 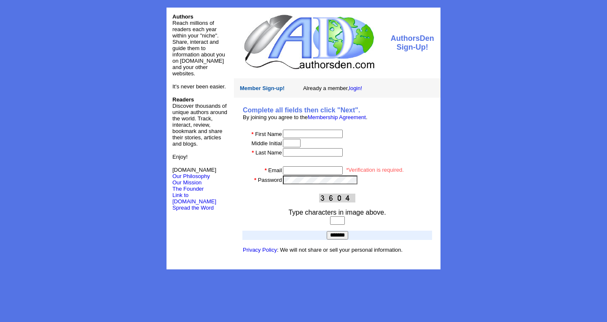 I want to click on a: Our Philosophy, so click(x=191, y=176).